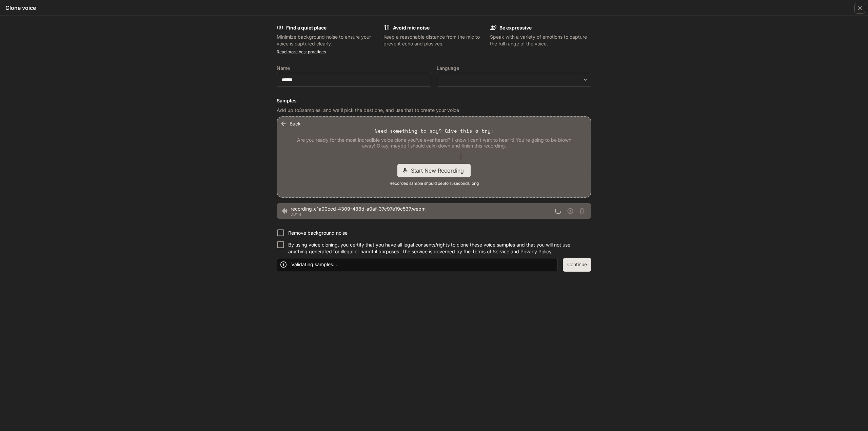 This screenshot has height=431, width=868. Describe the element at coordinates (314, 265) in the screenshot. I see `div: Validating samples...` at that location.